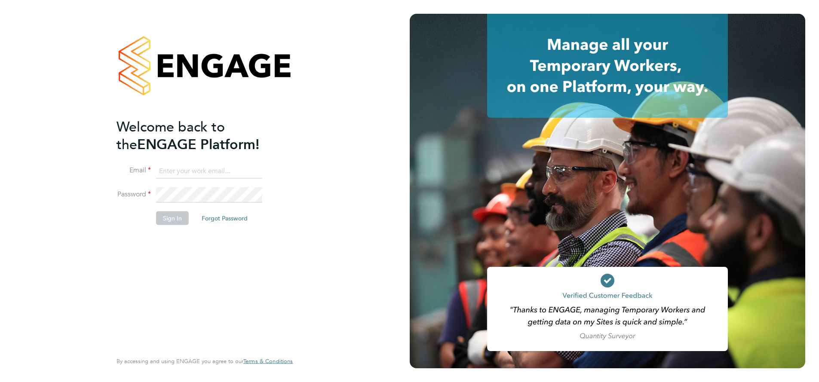 The image size is (819, 382). I want to click on label: Email, so click(134, 170).